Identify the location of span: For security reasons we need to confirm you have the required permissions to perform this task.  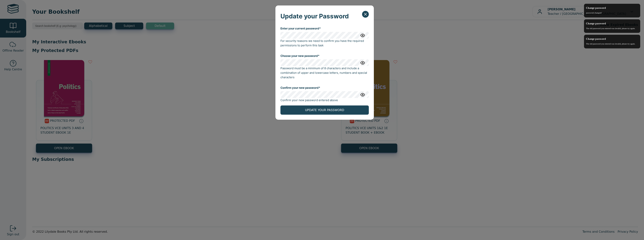
(322, 43).